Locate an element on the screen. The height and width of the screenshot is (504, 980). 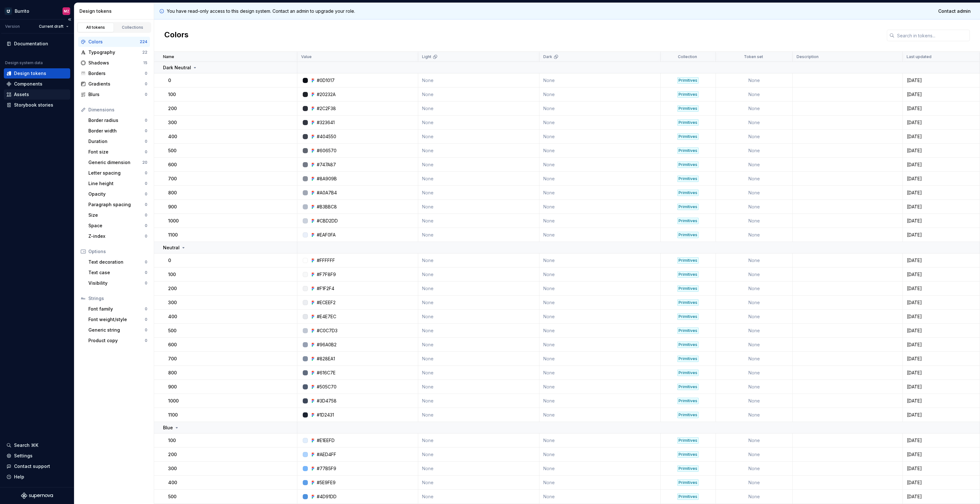
div: Border radius is located at coordinates (116, 120).